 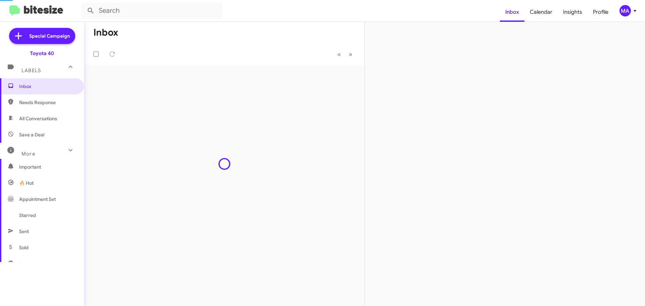 What do you see at coordinates (31, 71) in the screenshot?
I see `span: Labels` at bounding box center [31, 71].